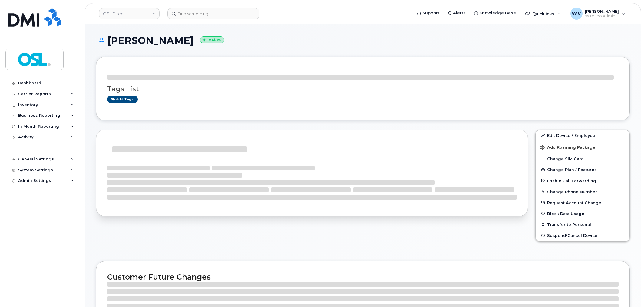  Describe the element at coordinates (583, 213) in the screenshot. I see `button: Block Data Usage` at that location.